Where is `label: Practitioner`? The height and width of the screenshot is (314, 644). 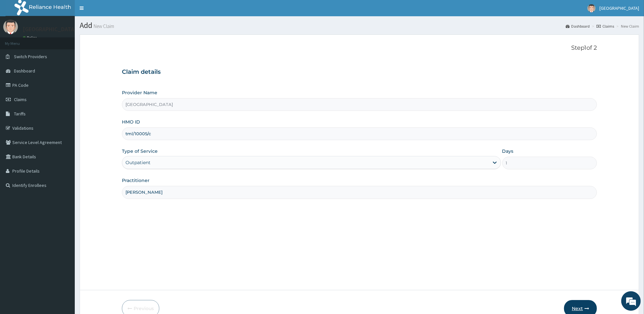
label: Practitioner is located at coordinates (135, 180).